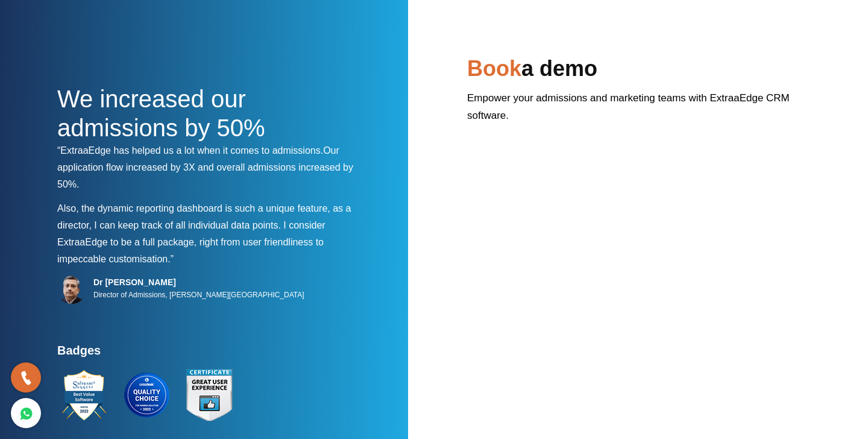 The height and width of the screenshot is (439, 868). Describe the element at coordinates (205, 167) in the screenshot. I see `span: Our application flow increased by 3X and overall admissions increased by 50%.` at that location.